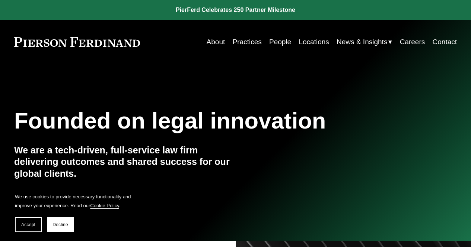 Image resolution: width=471 pixels, height=247 pixels. What do you see at coordinates (60, 225) in the screenshot?
I see `span: Decline` at bounding box center [60, 225].